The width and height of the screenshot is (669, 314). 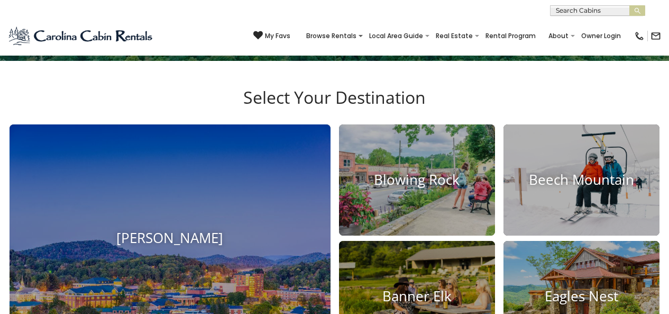 I want to click on h4: Eagles Nest, so click(x=581, y=296).